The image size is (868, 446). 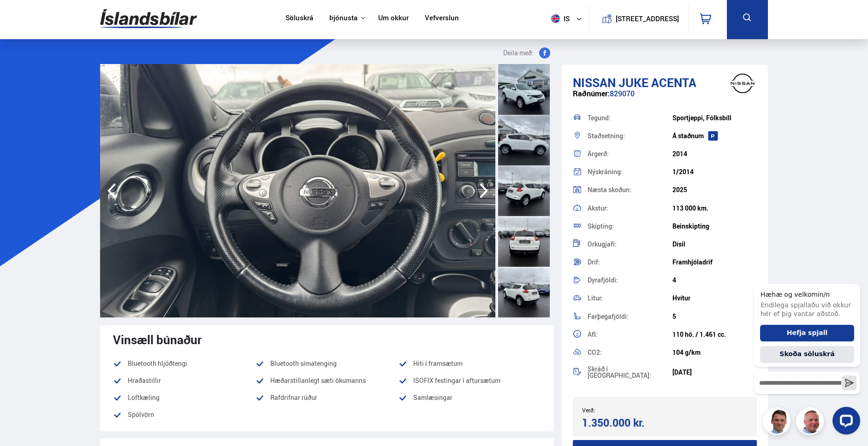 What do you see at coordinates (184, 398) in the screenshot?
I see `li: Loftkæling` at bounding box center [184, 398].